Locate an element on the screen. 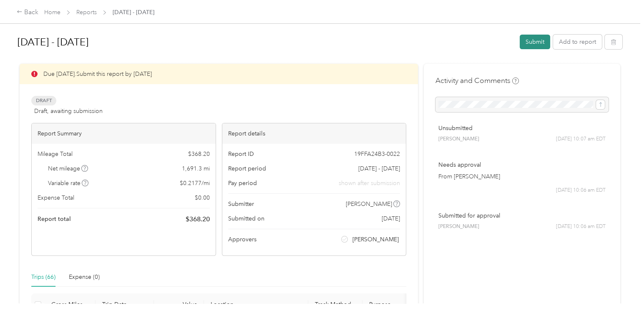 Image resolution: width=644 pixels, height=318 pixels. span: Draft, awaiting submission is located at coordinates (69, 111).